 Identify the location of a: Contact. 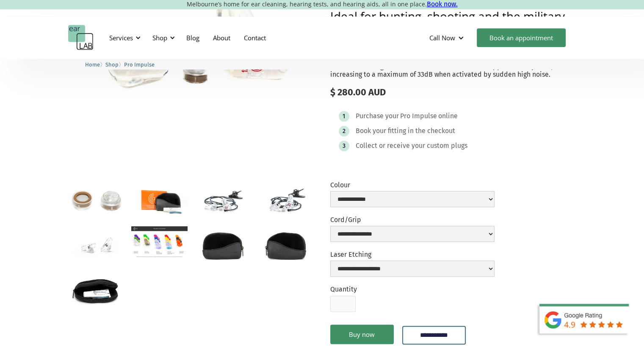
(255, 38).